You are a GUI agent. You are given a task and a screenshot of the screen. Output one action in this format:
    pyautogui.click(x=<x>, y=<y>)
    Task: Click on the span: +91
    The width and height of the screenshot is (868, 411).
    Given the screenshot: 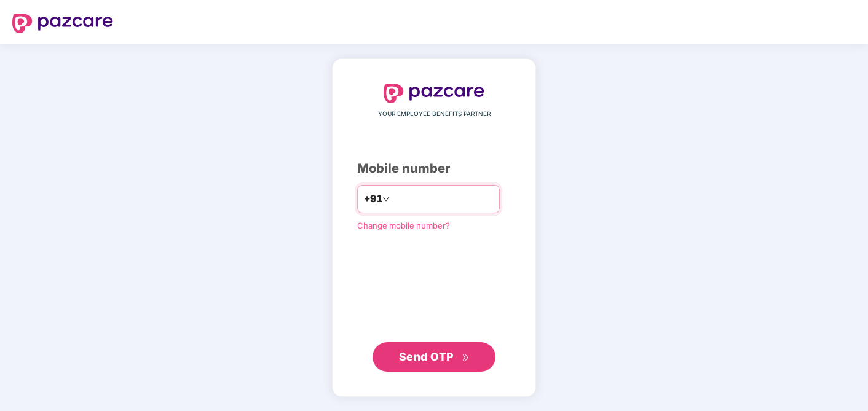 What is the action you would take?
    pyautogui.click(x=373, y=198)
    